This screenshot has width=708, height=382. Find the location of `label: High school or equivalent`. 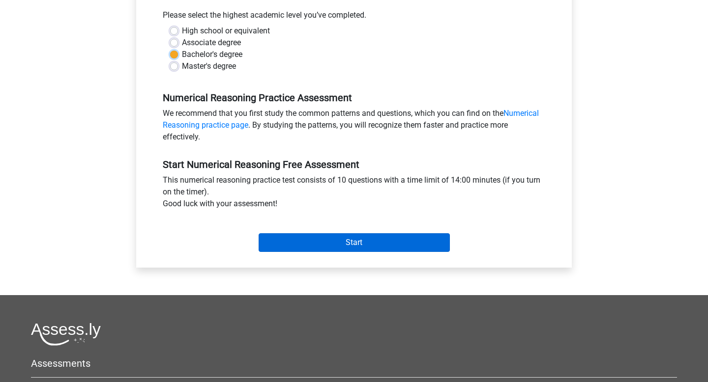

label: High school or equivalent is located at coordinates (226, 31).